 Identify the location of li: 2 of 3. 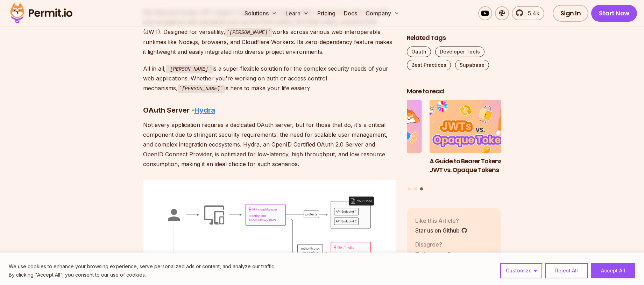
(375, 142).